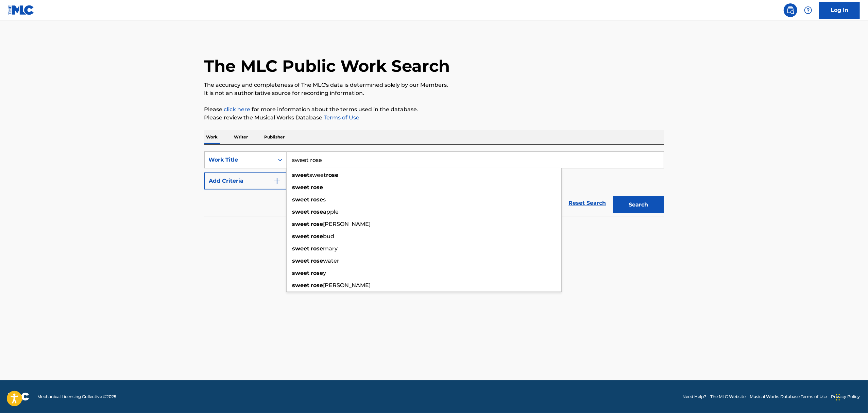 The width and height of the screenshot is (868, 413). Describe the element at coordinates (325, 199) in the screenshot. I see `span: s` at that location.